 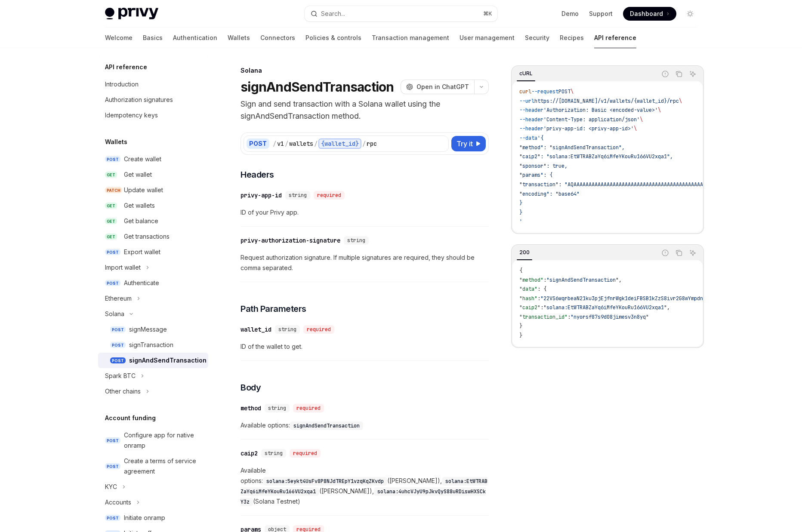 I want to click on div: privy-authorization-signature, so click(x=290, y=240).